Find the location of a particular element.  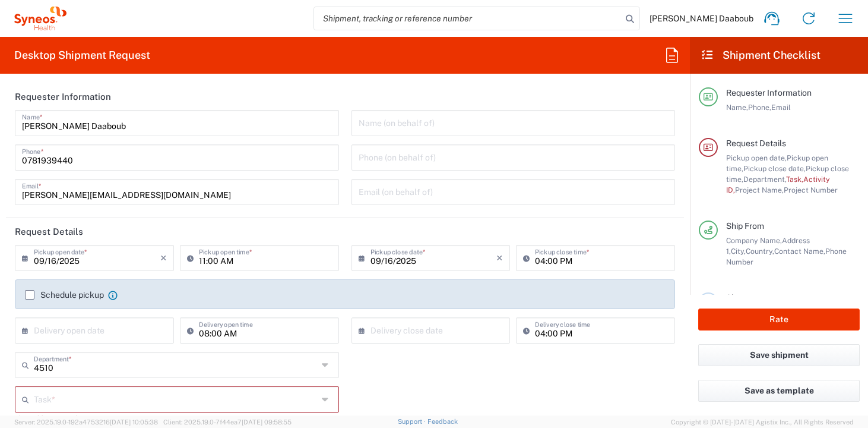

span: Pickup open date, is located at coordinates (756, 158).